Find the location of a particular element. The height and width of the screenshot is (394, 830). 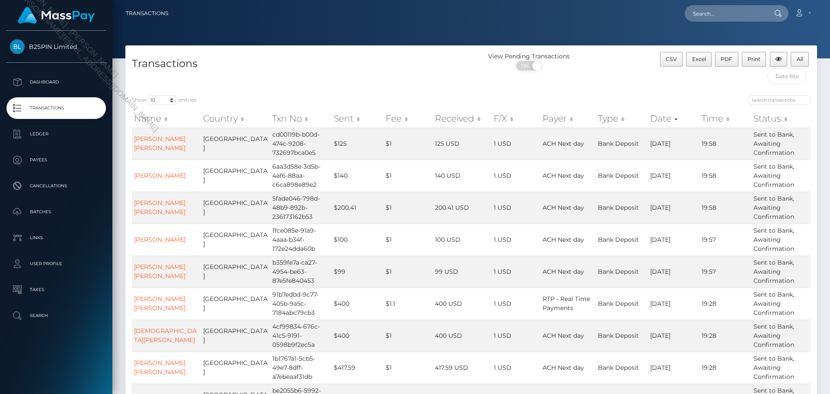

p: Dashboard is located at coordinates (56, 82).